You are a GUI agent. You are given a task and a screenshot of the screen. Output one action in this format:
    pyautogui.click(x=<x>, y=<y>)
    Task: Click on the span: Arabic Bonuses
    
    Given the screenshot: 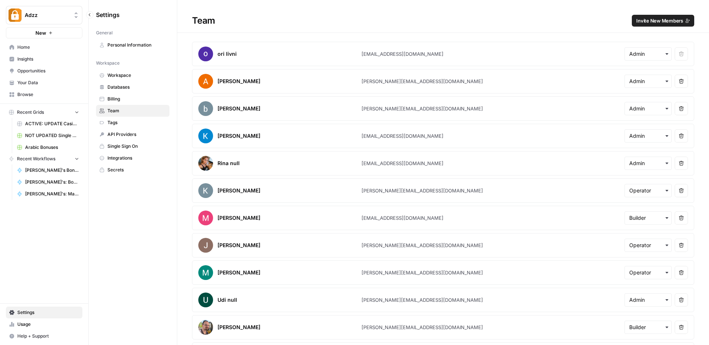 What is the action you would take?
    pyautogui.click(x=52, y=147)
    